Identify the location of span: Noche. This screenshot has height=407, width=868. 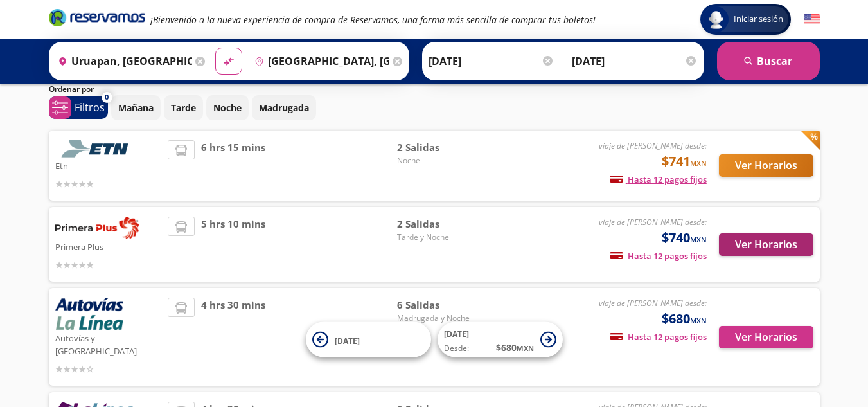
(442, 161).